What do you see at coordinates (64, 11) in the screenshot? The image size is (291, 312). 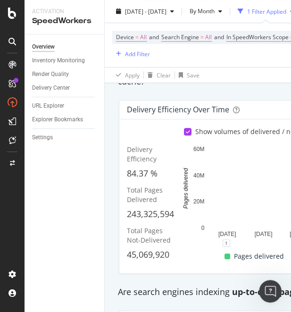 I see `div: Activation` at bounding box center [64, 11].